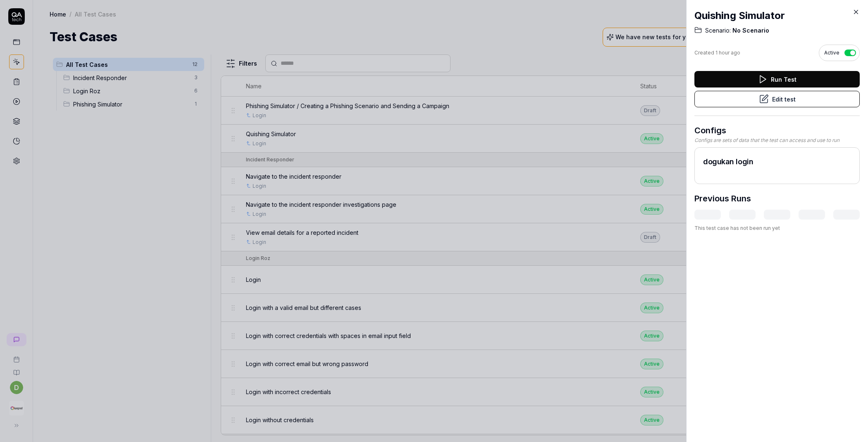  What do you see at coordinates (777, 99) in the screenshot?
I see `button: Edit test` at bounding box center [777, 99].